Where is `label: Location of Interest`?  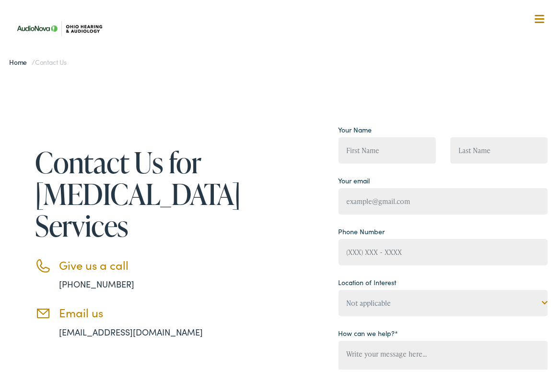 label: Location of Interest is located at coordinates (367, 280).